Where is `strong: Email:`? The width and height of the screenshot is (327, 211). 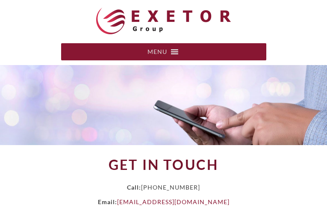
strong: Email: is located at coordinates (107, 201).